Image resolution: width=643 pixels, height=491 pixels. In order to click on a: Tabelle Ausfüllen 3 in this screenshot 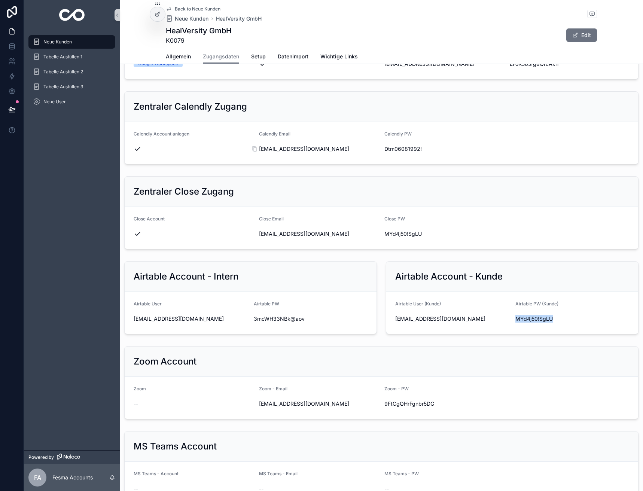, I will do `click(72, 87)`.